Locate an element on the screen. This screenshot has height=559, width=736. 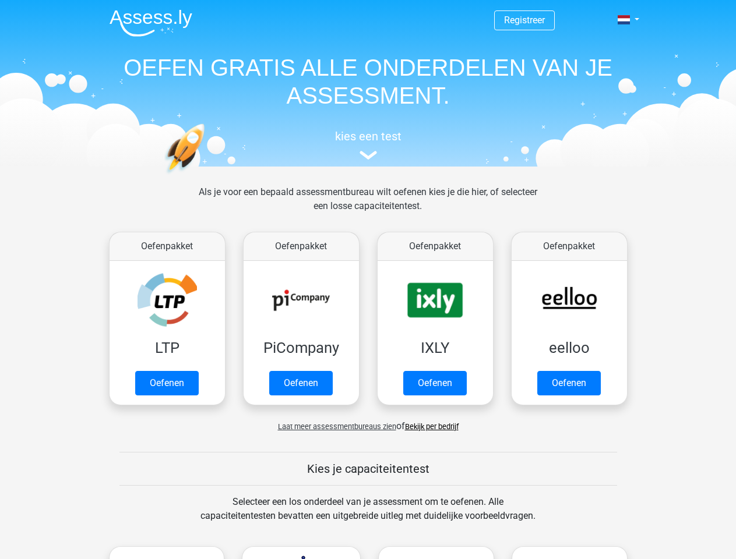
div: Selecteer een los onderdeel van je assessment om te oefenen. Alle capaciteitentesten bevatten een... is located at coordinates (368, 516).